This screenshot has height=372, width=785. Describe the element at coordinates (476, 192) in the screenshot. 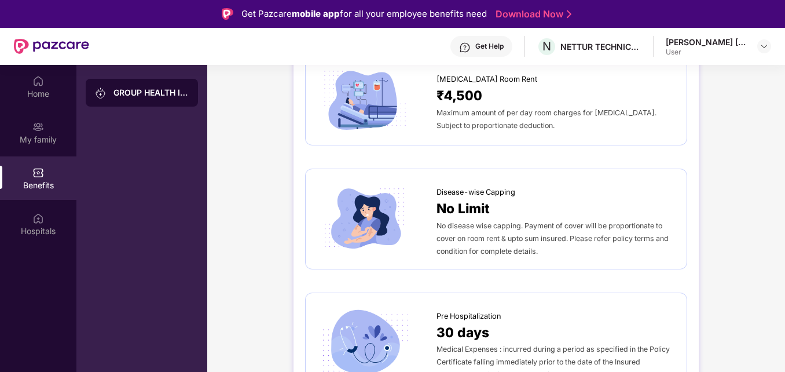

I see `span: Disease-wise Capping` at that location.